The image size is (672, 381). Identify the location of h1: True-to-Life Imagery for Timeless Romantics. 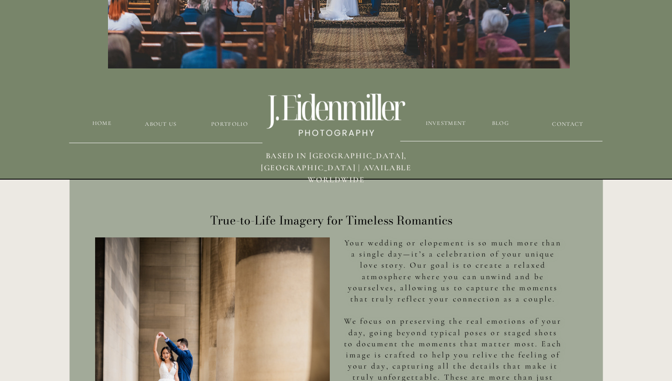
(331, 222).